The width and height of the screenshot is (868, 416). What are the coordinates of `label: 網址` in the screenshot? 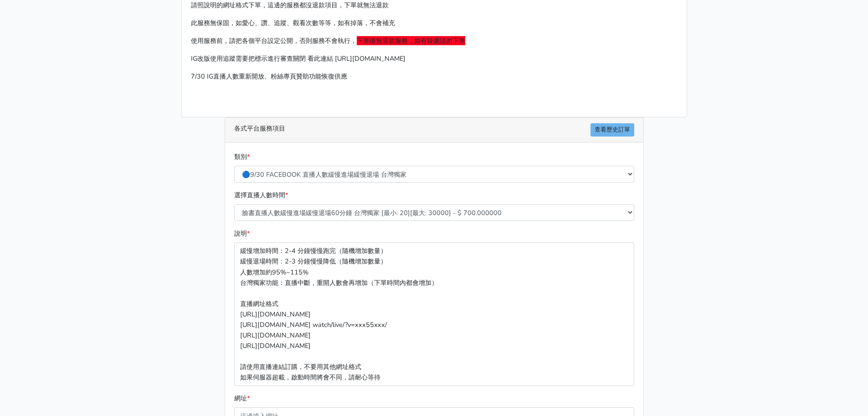 It's located at (242, 398).